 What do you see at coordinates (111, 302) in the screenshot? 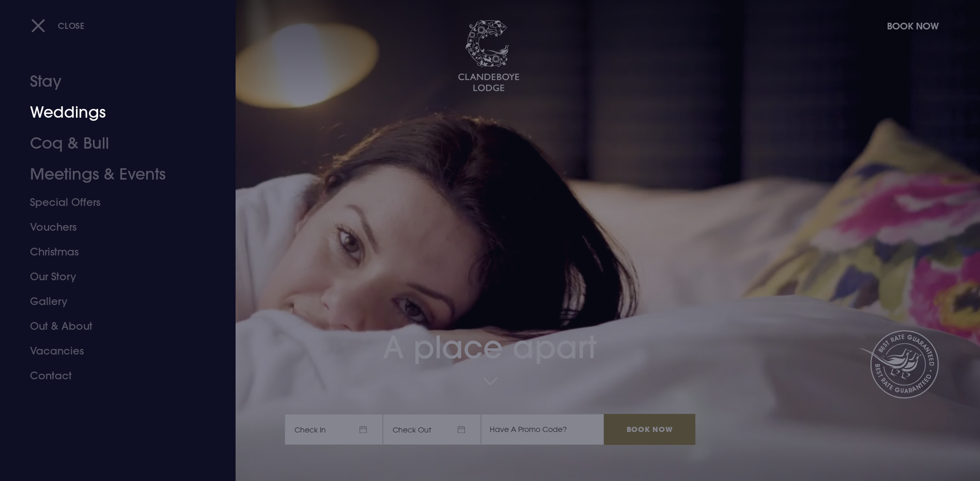
I see `a: Gallery` at bounding box center [111, 302].